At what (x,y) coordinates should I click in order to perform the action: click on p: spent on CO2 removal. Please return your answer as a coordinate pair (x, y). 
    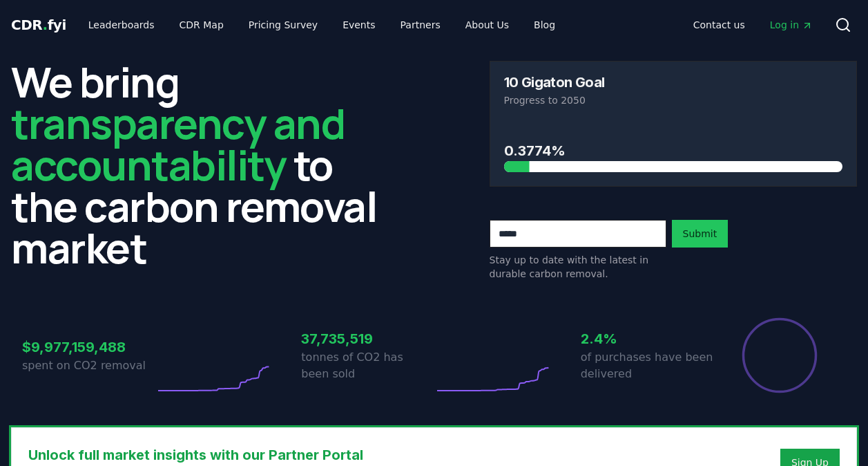
    Looking at the image, I should click on (88, 365).